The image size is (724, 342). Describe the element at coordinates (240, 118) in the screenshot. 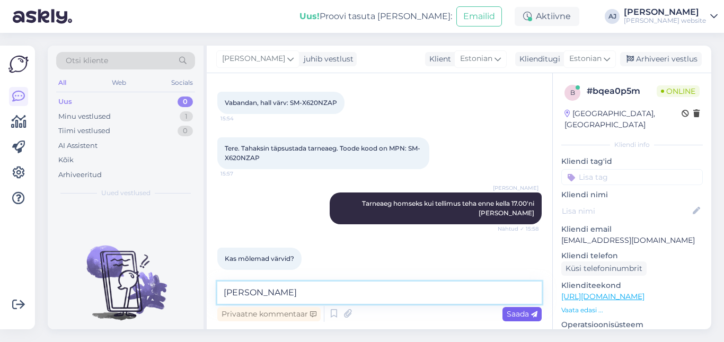

I see `span: 15:54` at that location.